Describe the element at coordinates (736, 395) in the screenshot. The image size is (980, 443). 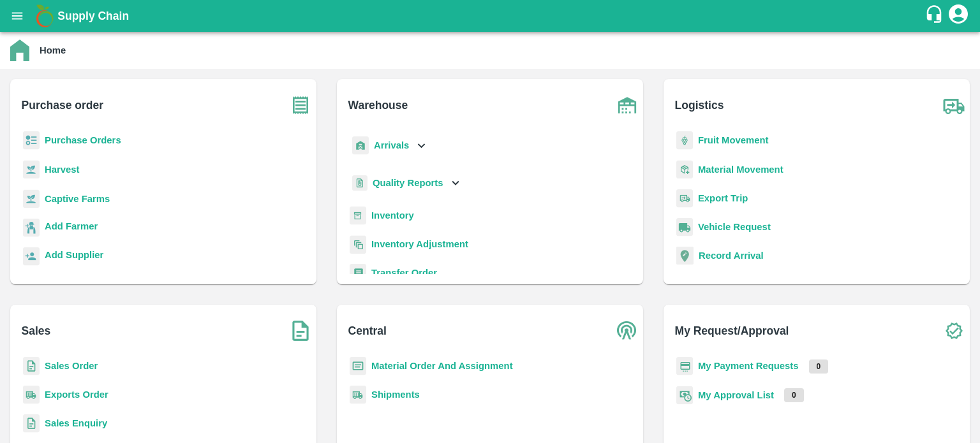
I see `a: My Approval List` at that location.